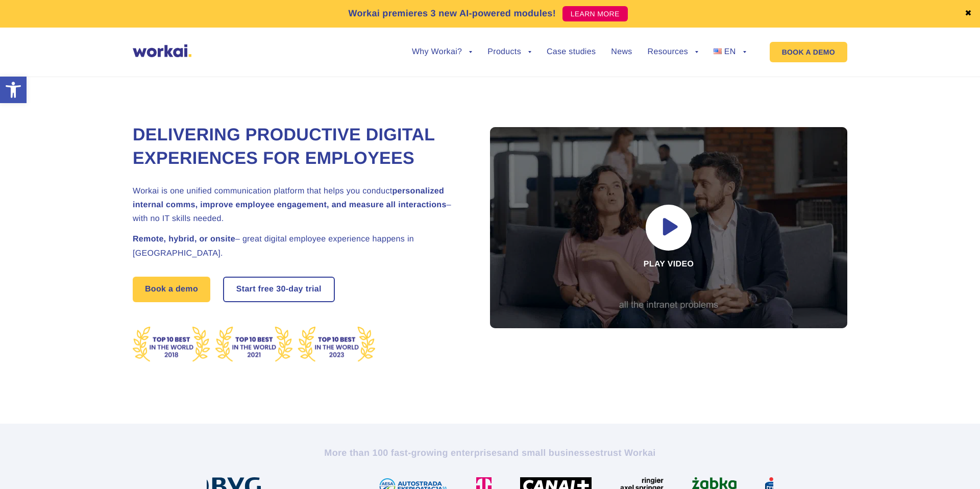  I want to click on a: Resources, so click(672, 52).